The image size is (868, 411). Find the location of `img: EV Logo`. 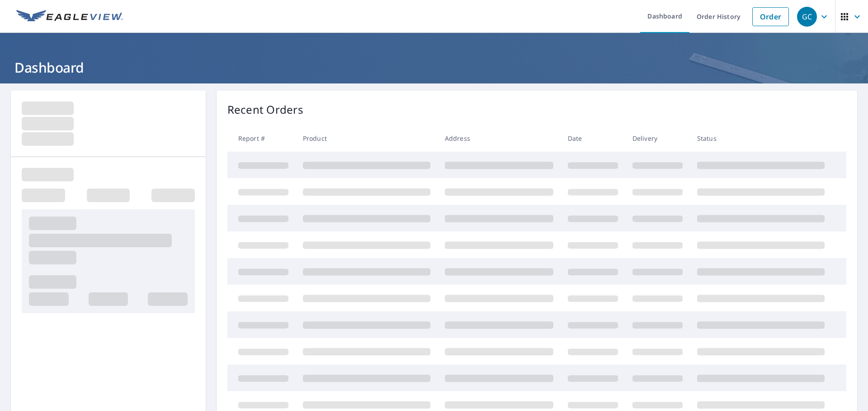

img: EV Logo is located at coordinates (70, 17).